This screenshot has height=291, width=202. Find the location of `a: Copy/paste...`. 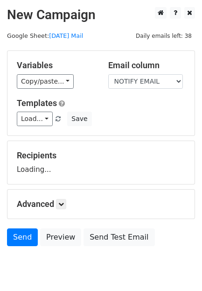

a: Copy/paste... is located at coordinates (45, 81).